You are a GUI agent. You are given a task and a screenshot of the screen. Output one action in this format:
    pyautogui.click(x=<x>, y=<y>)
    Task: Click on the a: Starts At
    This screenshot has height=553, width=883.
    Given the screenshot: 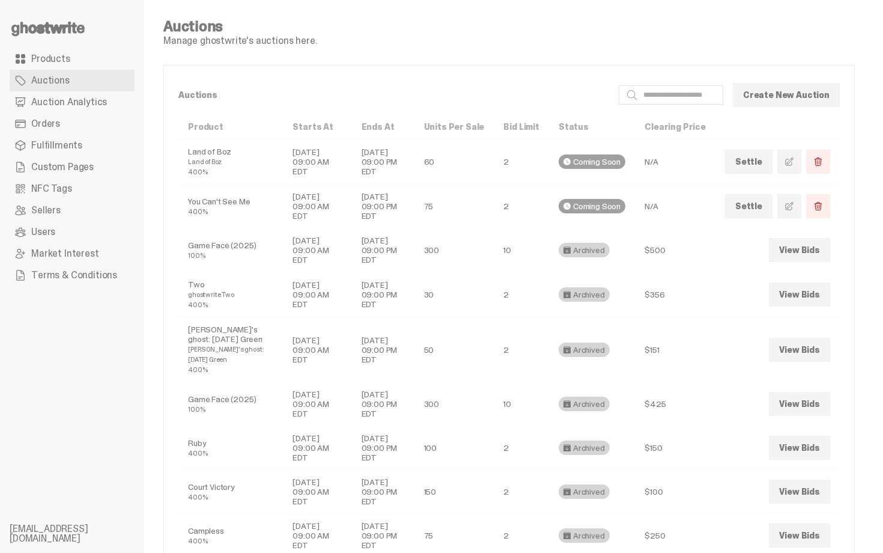 What is the action you would take?
    pyautogui.click(x=313, y=127)
    